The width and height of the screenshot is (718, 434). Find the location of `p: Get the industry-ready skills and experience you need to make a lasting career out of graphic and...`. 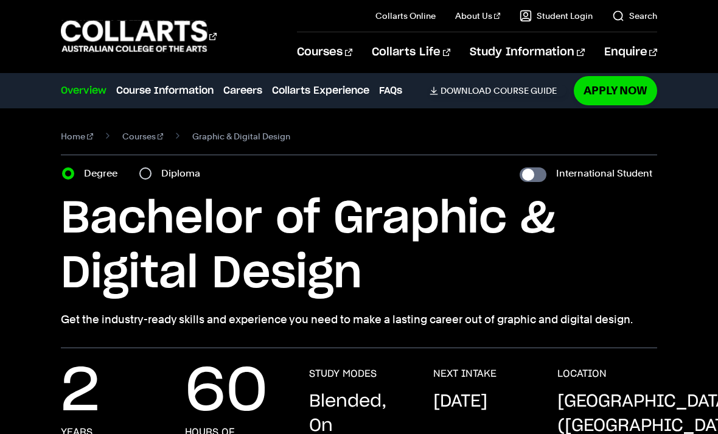

p: Get the industry-ready skills and experience you need to make a lasting career out of graphic and... is located at coordinates (358, 319).